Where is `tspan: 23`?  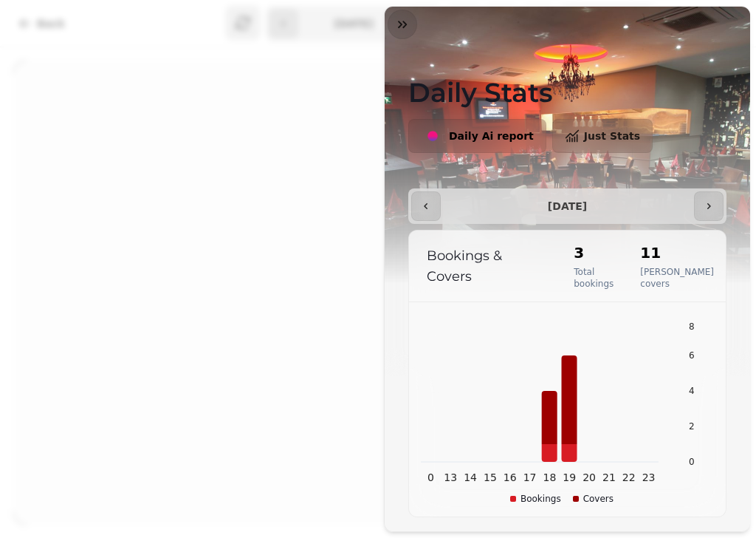
tspan: 23 is located at coordinates (649, 477).